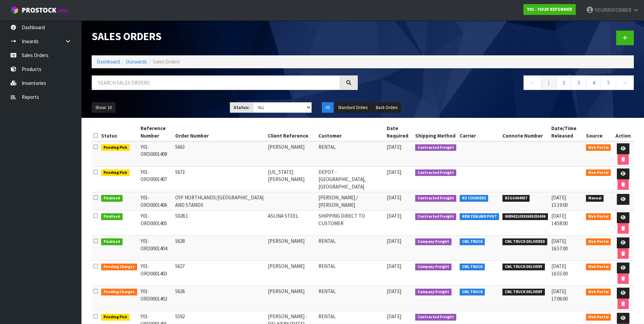 This screenshot has height=324, width=644. I want to click on th: Carrier, so click(480, 132).